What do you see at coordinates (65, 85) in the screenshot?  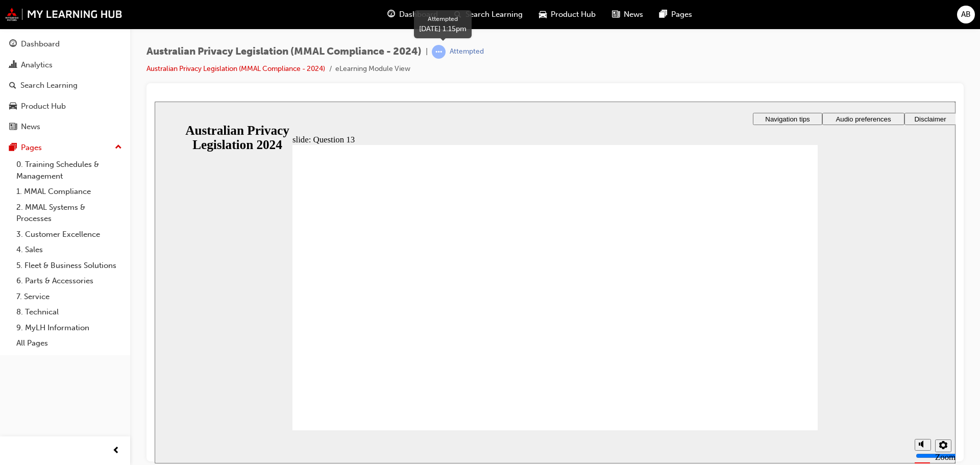 I see `a: Search Learning` at bounding box center [65, 85].